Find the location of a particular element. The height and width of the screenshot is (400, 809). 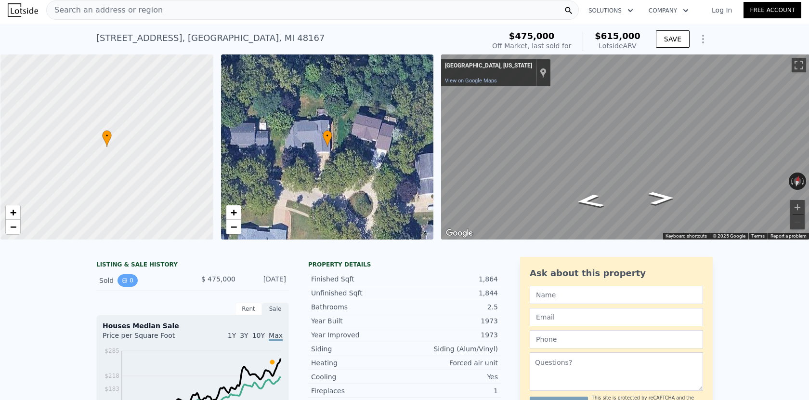

div: Property details is located at coordinates (404, 264).